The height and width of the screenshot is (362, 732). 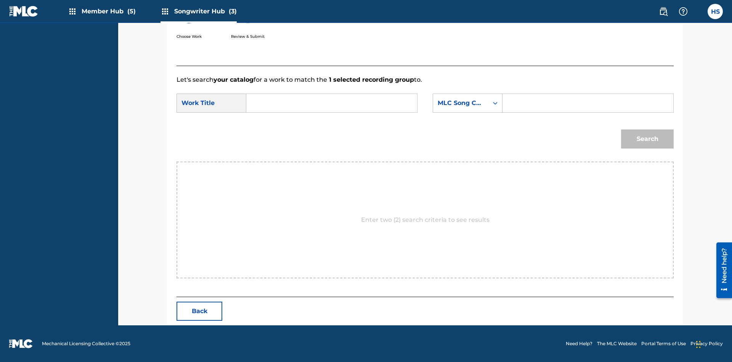 What do you see at coordinates (664, 11) in the screenshot?
I see `img: search` at bounding box center [664, 11].